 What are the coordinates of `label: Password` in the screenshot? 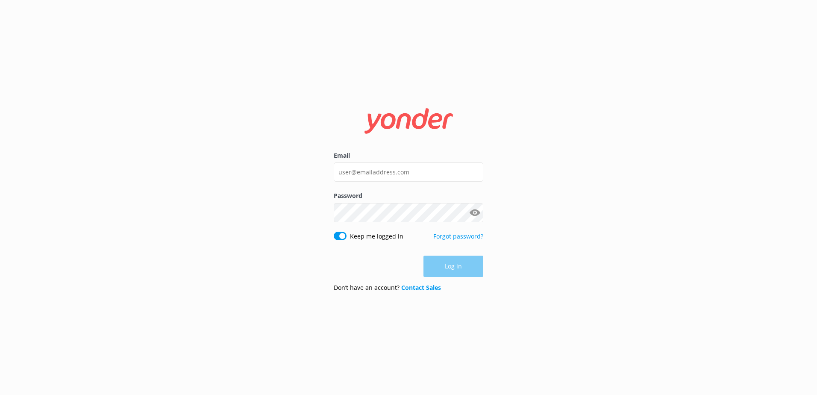 It's located at (408, 196).